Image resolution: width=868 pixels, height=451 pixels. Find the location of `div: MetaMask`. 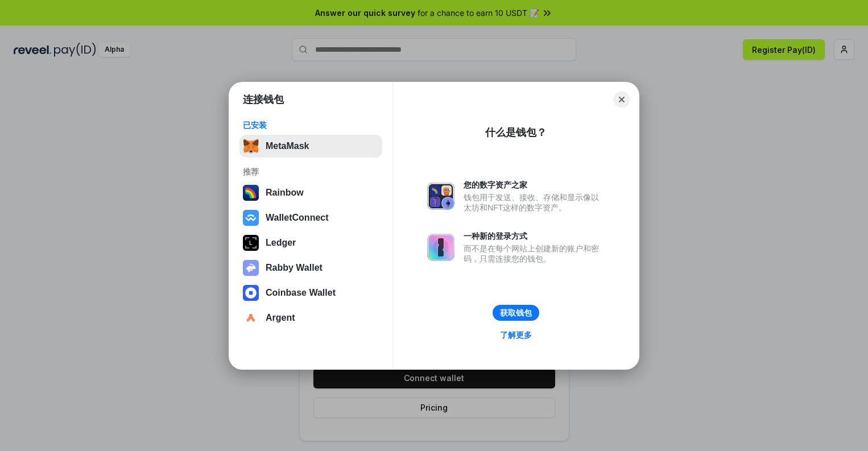

div: MetaMask is located at coordinates (288, 146).